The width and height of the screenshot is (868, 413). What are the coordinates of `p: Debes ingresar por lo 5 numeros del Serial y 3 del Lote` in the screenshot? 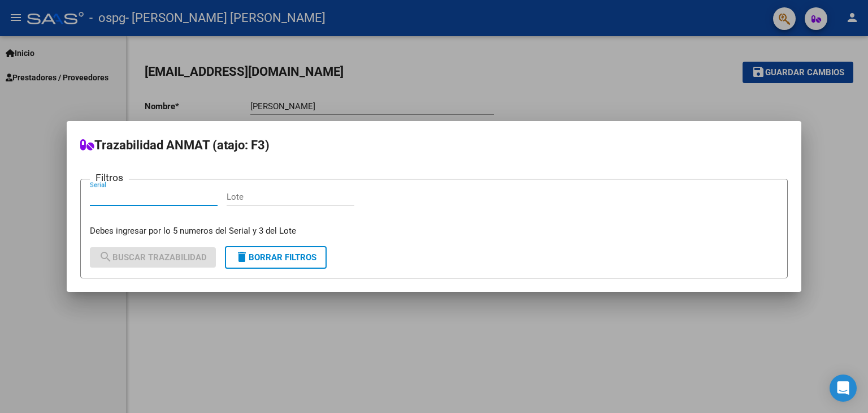 It's located at (434, 231).